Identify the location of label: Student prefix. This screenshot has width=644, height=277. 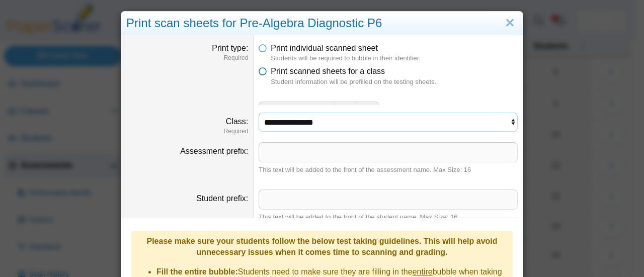
(222, 198).